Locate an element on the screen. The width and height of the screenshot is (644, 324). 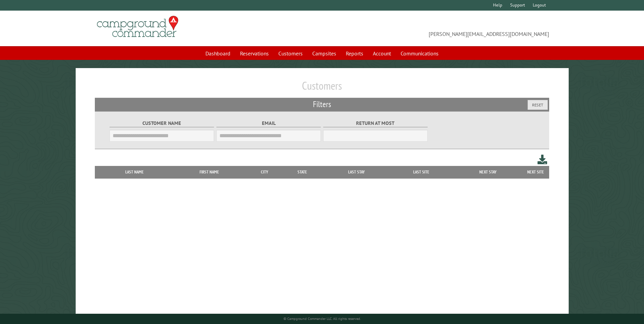
a: Reservations is located at coordinates (254, 53).